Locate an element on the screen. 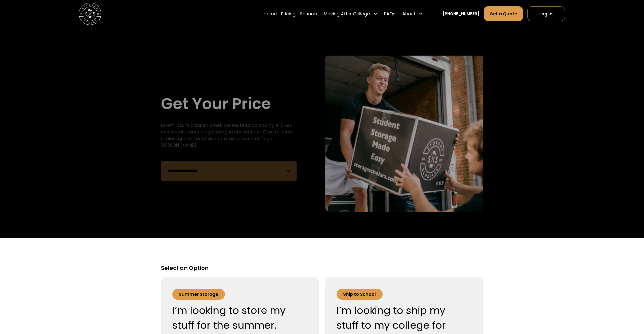  a: home is located at coordinates (90, 14).